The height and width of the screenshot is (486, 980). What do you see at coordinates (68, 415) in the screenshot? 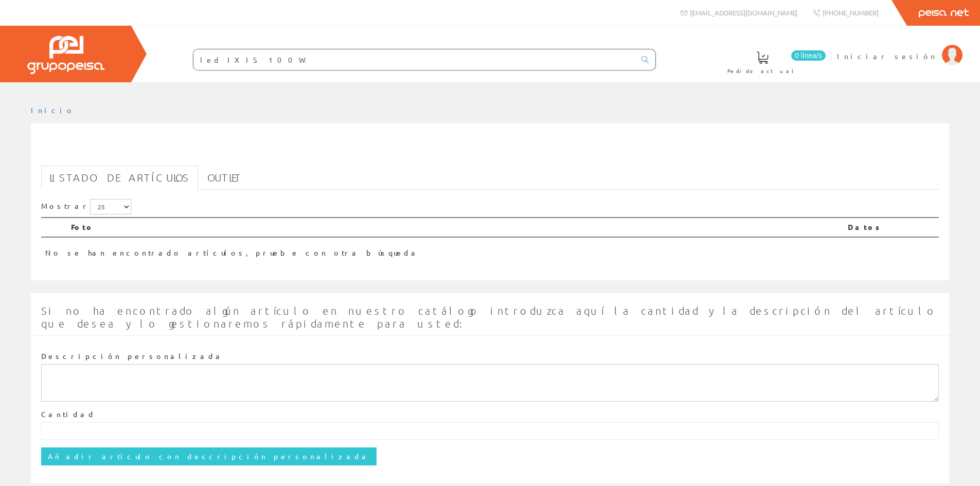
I see `label: Cantidad` at bounding box center [68, 415].